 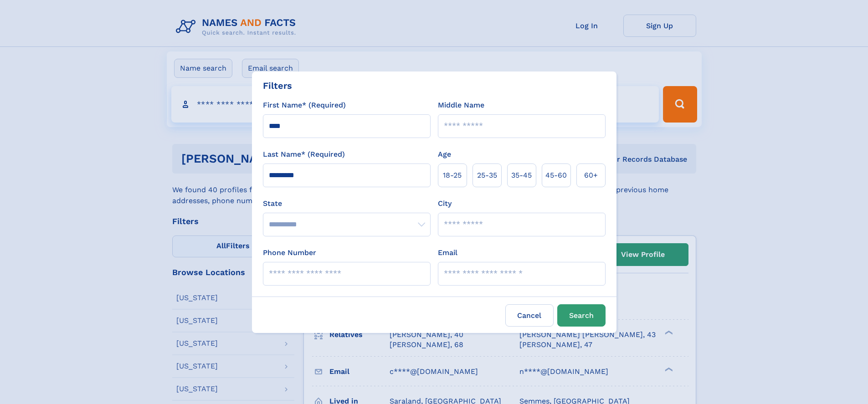 I want to click on label: Last Name* (Required), so click(x=304, y=155).